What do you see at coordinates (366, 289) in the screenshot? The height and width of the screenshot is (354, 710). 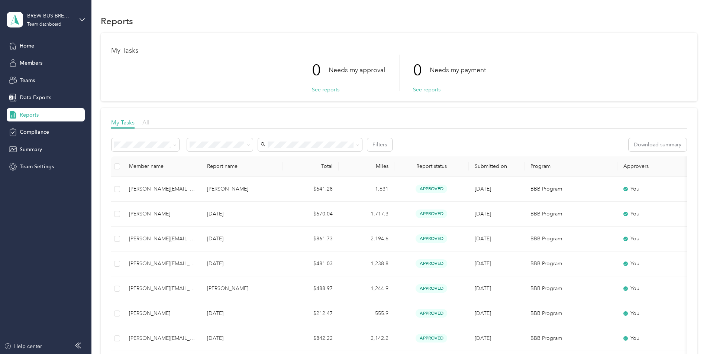 I see `td: 1,244.9` at bounding box center [366, 289].